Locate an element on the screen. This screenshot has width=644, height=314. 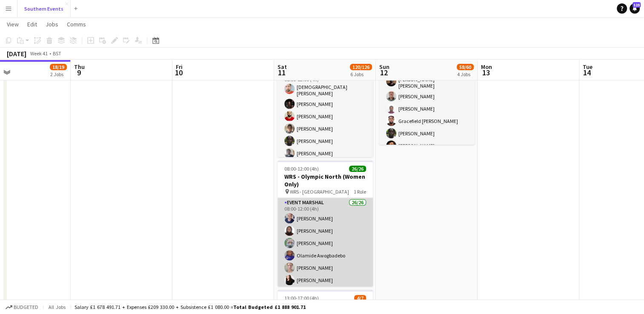
a: Jobs is located at coordinates (52, 24).